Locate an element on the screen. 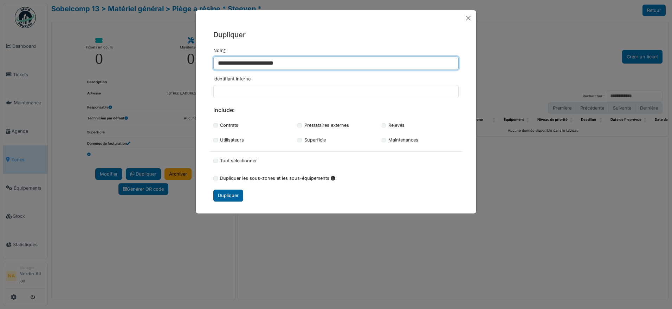 This screenshot has height=309, width=672. label: Utilisateurs is located at coordinates (232, 140).